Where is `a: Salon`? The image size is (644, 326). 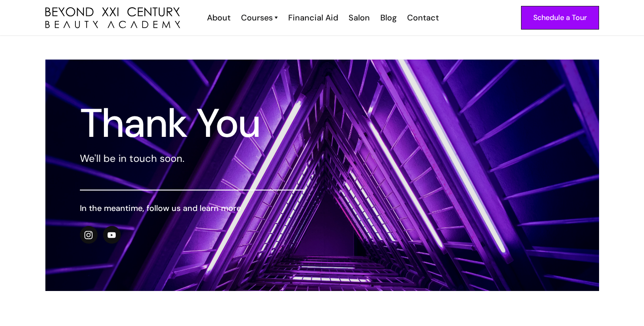 a: Salon is located at coordinates (359, 18).